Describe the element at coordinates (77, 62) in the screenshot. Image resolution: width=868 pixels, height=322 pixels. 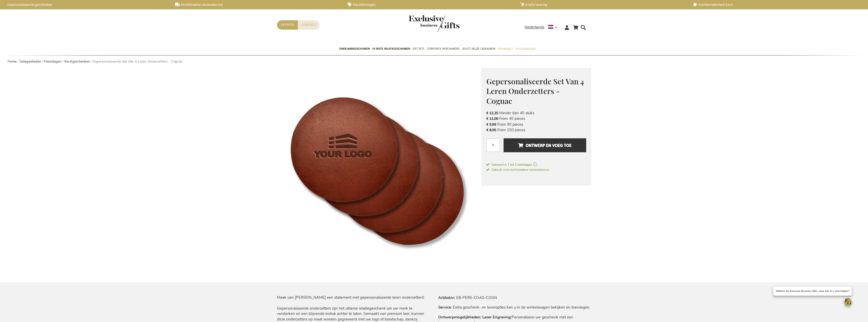
I see `a: Kerstgeschenken` at that location.